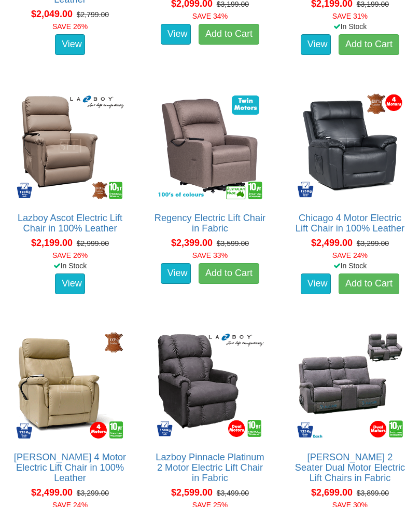 Image resolution: width=420 pixels, height=507 pixels. What do you see at coordinates (192, 492) in the screenshot?
I see `span: $2,599.00` at bounding box center [192, 492].